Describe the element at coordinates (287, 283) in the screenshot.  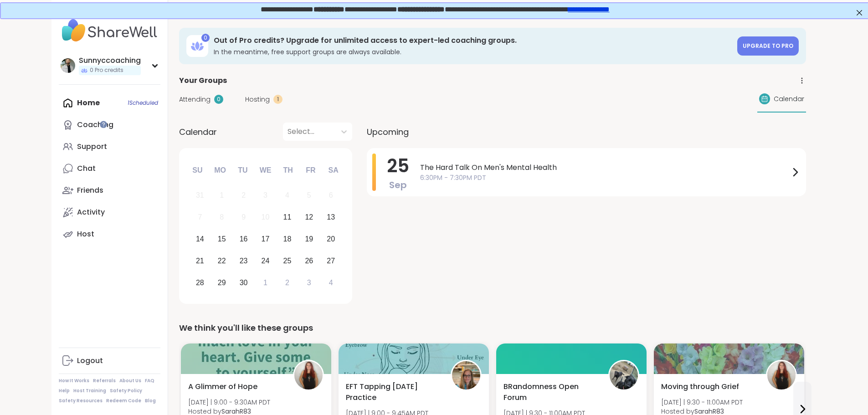
I see `div: Choose Thursday, October 2nd, 2025` at that location.